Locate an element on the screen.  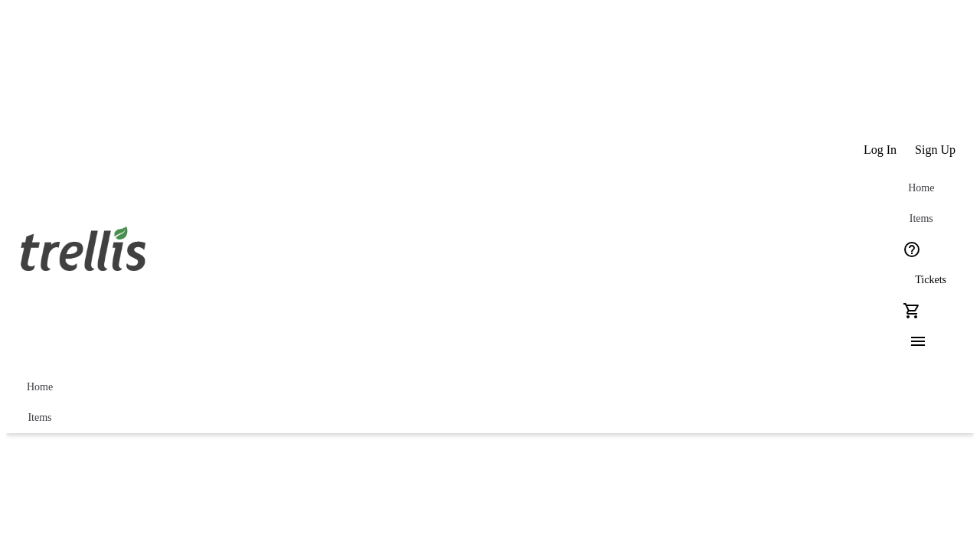
button: Menu is located at coordinates (912, 341).